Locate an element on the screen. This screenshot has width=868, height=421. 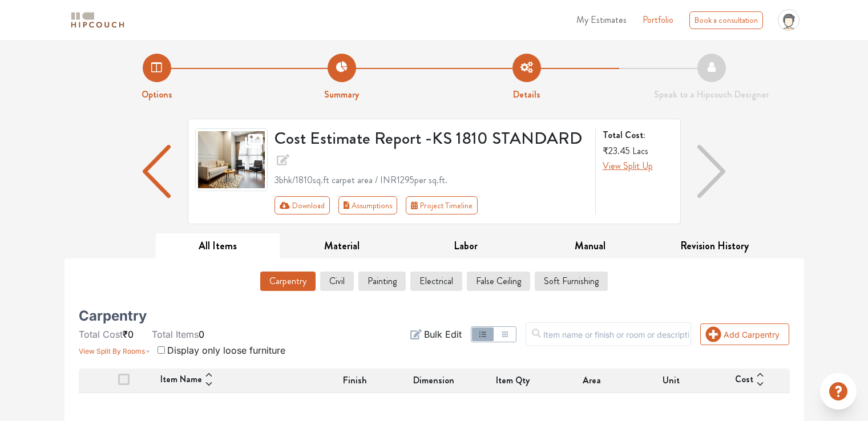
strong: Details is located at coordinates (527, 94).